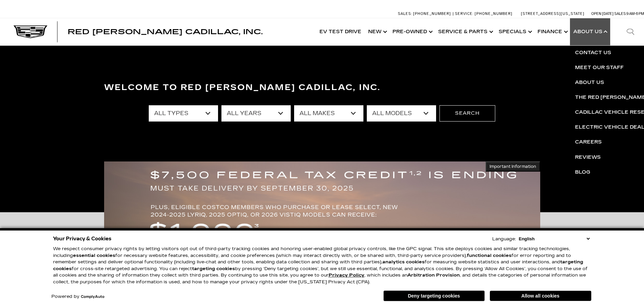 This screenshot has width=644, height=306. I want to click on a: New, so click(377, 32).